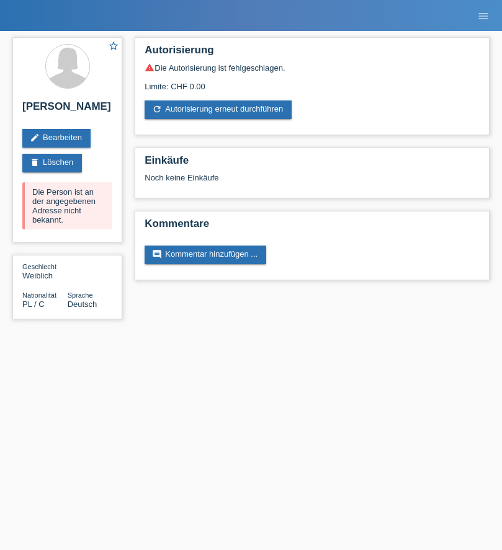 This screenshot has height=550, width=502. What do you see at coordinates (483, 16) in the screenshot?
I see `a: menu` at bounding box center [483, 16].